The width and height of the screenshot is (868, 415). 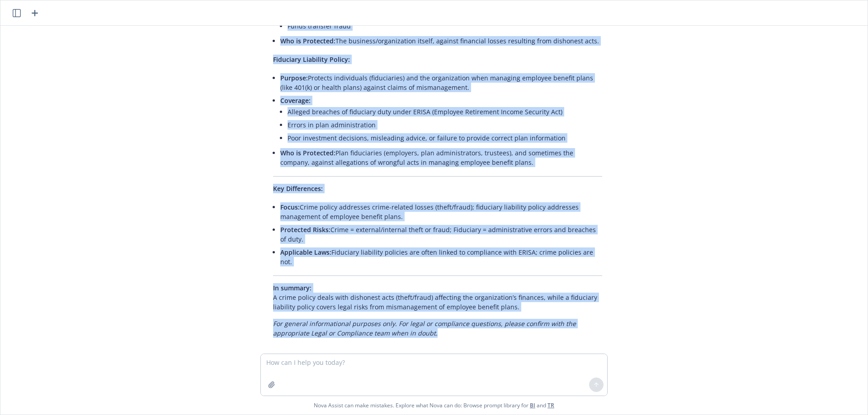 What do you see at coordinates (295, 100) in the screenshot?
I see `span: Coverage:` at bounding box center [295, 100].